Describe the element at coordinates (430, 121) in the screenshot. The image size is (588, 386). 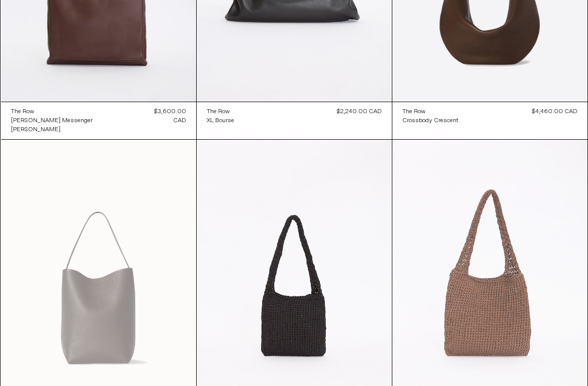
I see `div: Crossbody Crescent` at that location.